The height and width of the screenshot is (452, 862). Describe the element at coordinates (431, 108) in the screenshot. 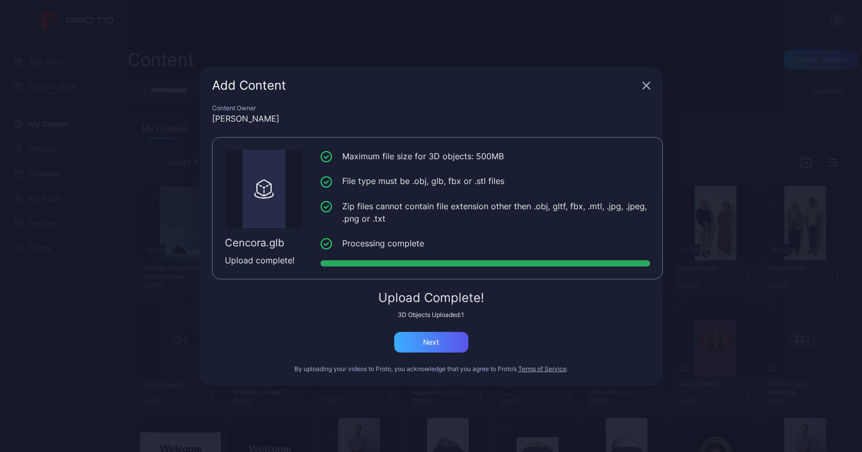

I see `div: Content Owner` at that location.